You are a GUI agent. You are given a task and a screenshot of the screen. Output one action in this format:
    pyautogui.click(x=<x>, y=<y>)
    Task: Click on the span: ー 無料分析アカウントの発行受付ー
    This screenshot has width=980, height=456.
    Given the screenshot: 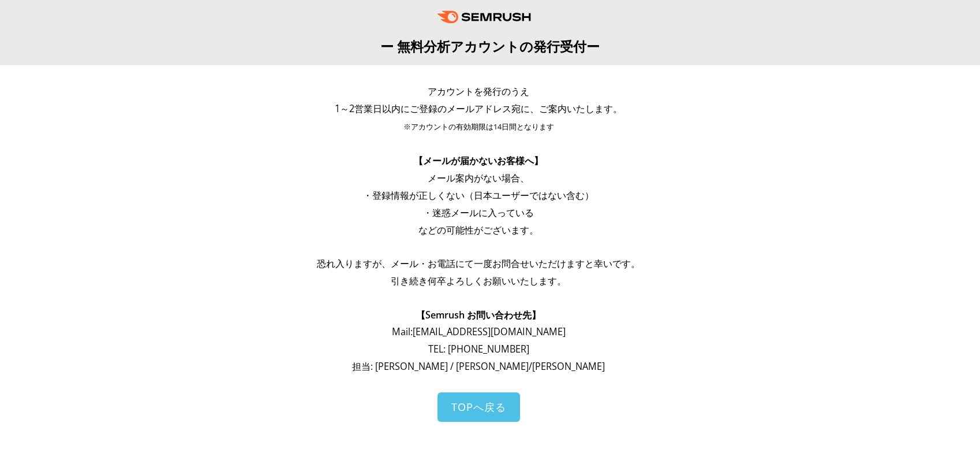 What is the action you would take?
    pyautogui.click(x=490, y=46)
    